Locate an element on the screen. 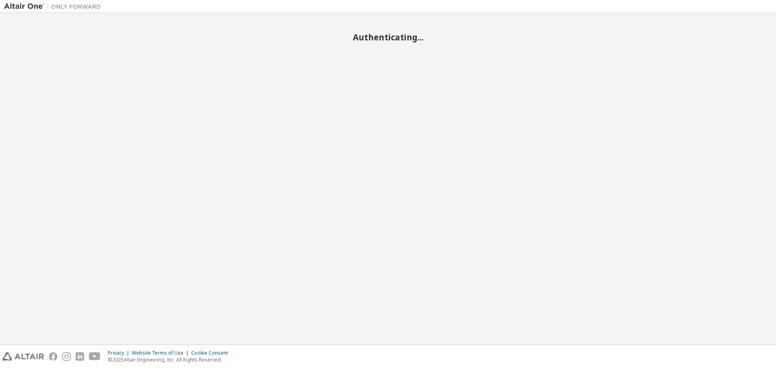  div: Website Terms of Use is located at coordinates (161, 353).